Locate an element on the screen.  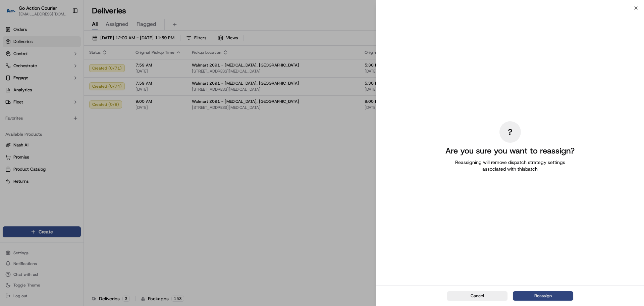
a: 📗Knowledge Base is located at coordinates (29, 101).